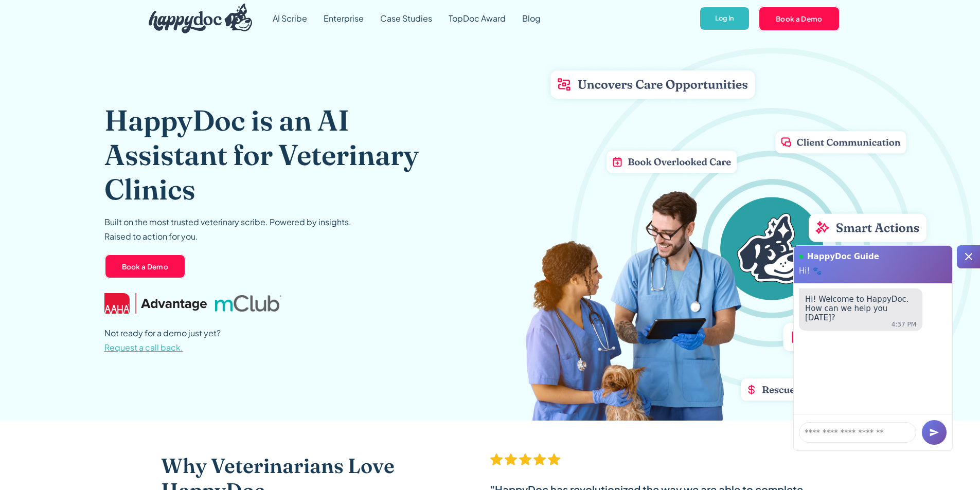 The height and width of the screenshot is (490, 980). I want to click on img: mclub logo, so click(248, 304).